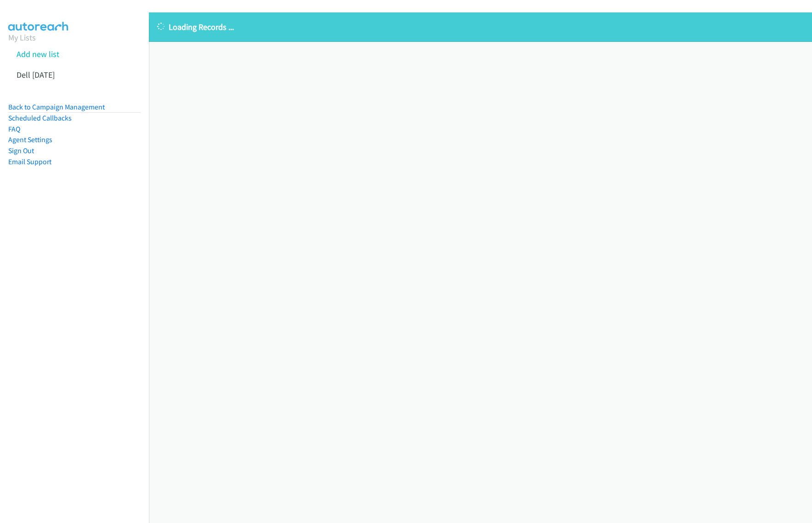 Image resolution: width=812 pixels, height=523 pixels. I want to click on a: Agent Settings, so click(30, 139).